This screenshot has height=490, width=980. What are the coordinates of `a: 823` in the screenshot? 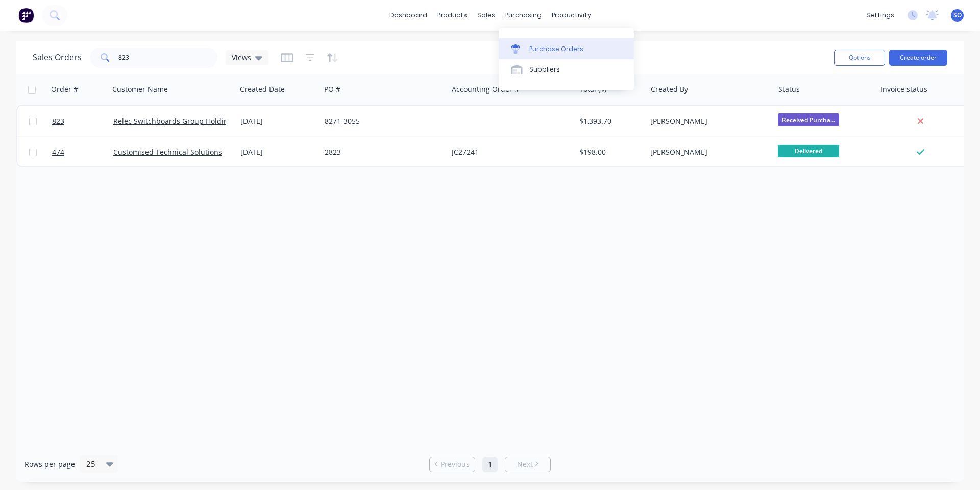 It's located at (82, 121).